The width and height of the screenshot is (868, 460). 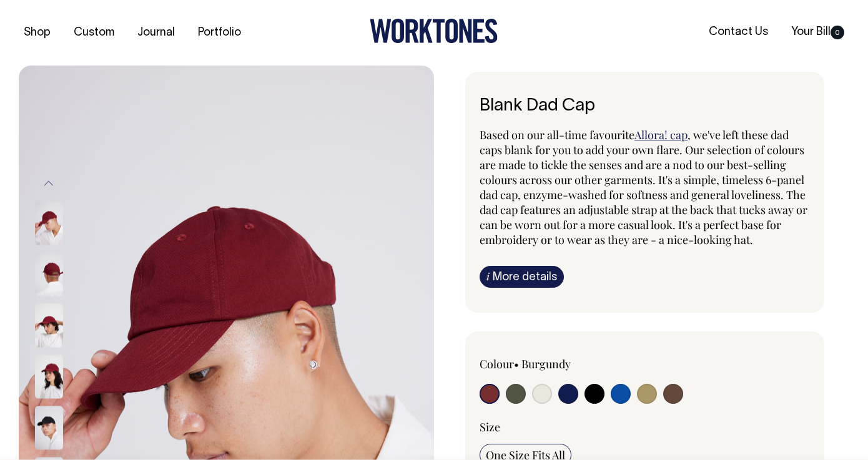 What do you see at coordinates (661, 135) in the screenshot?
I see `a: Allora! cap` at bounding box center [661, 135].